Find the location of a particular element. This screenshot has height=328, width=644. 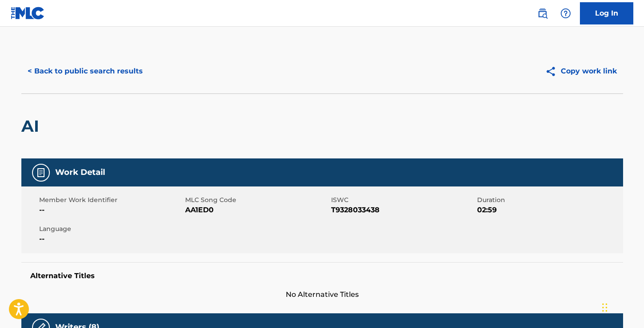

span: Member Work Identifier is located at coordinates (111, 200).